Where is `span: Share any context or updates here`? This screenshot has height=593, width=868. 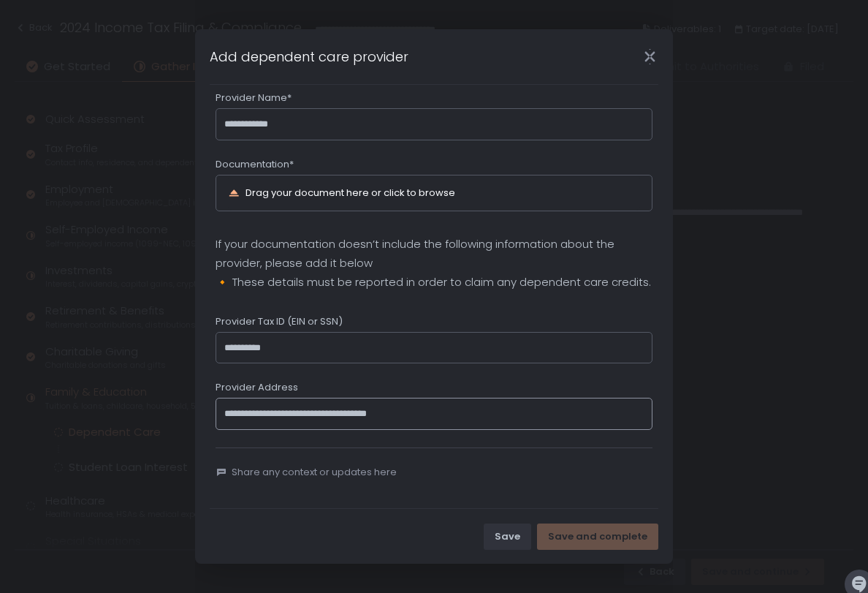
span: Share any context or updates here is located at coordinates (315, 472).